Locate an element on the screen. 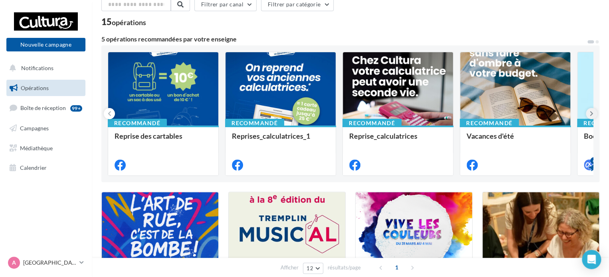 Image resolution: width=609 pixels, height=277 pixels. div: Vacances d'été is located at coordinates (515, 140).